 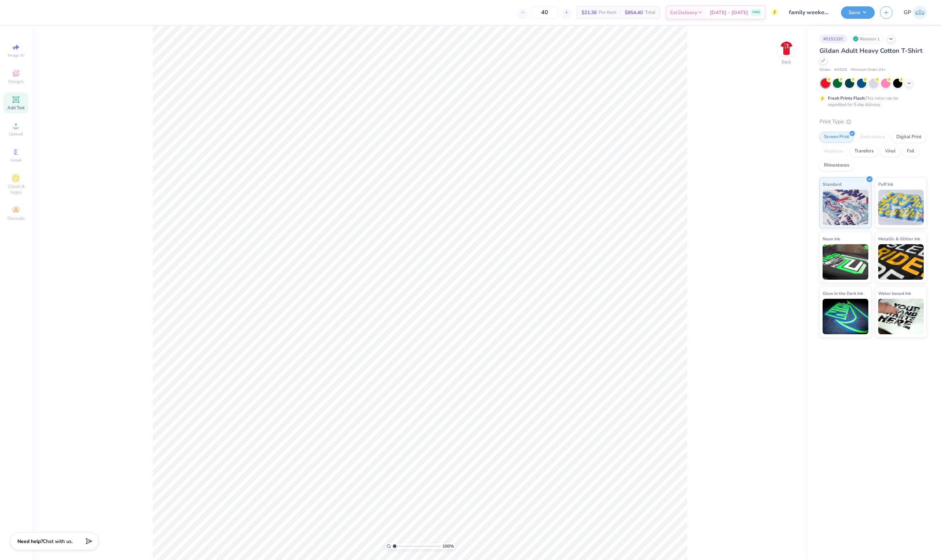 What do you see at coordinates (16, 55) in the screenshot?
I see `span: Image AI` at bounding box center [16, 55].